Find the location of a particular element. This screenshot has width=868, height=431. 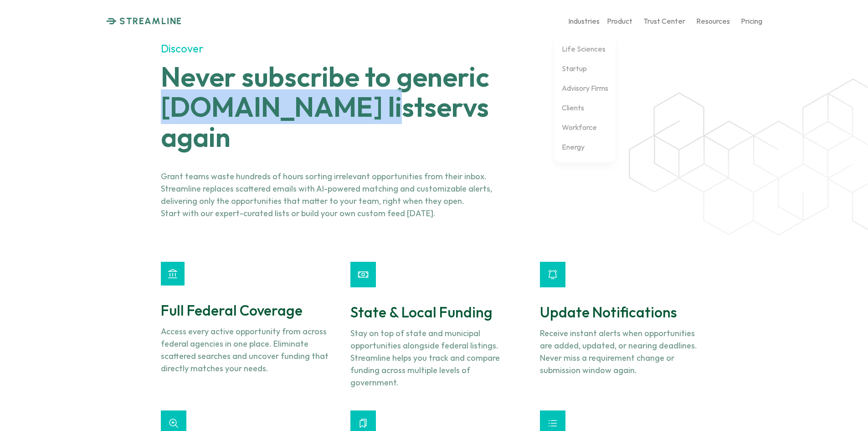

a: Advisory Firms is located at coordinates (585, 88).